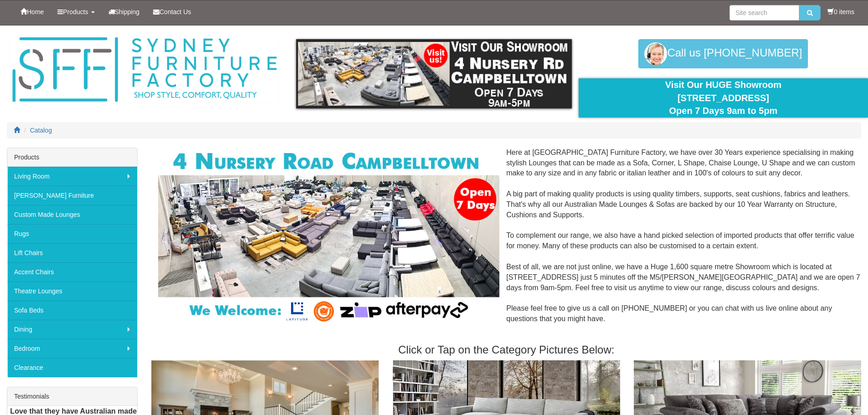  Describe the element at coordinates (72, 157) in the screenshot. I see `div: Products` at that location.